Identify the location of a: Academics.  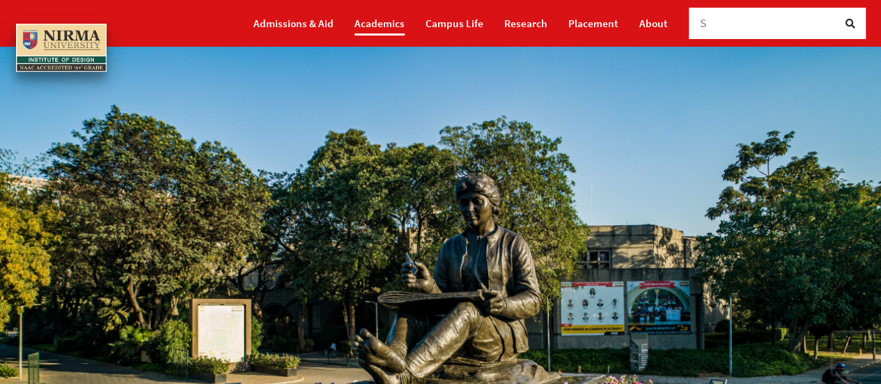
(379, 23).